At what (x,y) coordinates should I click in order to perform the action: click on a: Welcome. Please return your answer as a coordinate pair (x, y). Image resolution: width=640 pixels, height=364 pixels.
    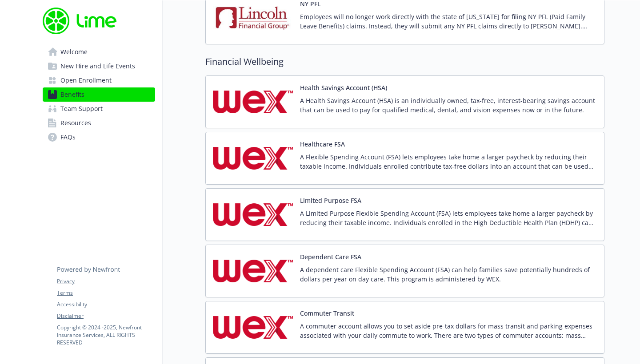
    Looking at the image, I should click on (98, 52).